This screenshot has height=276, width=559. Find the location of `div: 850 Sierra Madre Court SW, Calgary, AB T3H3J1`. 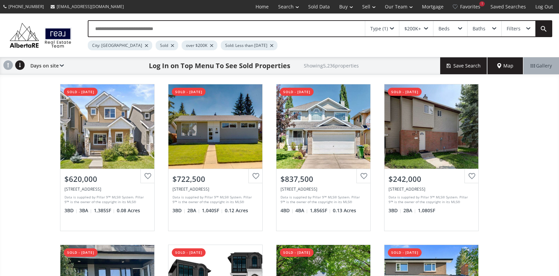

div: 850 Sierra Madre Court SW, Calgary, AB T3H3J1 is located at coordinates (324, 189).